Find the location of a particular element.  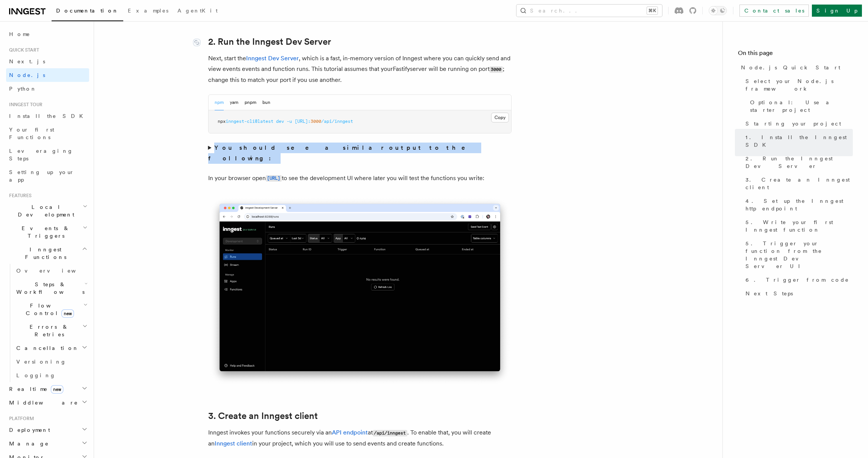

span: Documentation is located at coordinates (88, 11).